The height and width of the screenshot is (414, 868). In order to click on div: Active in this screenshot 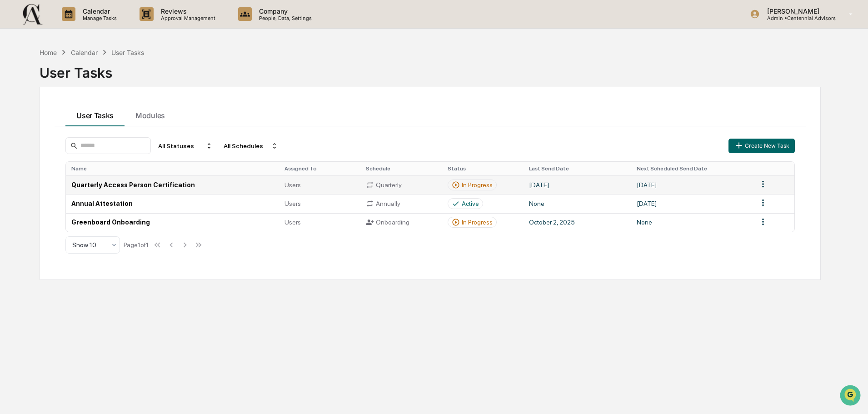, I will do `click(471, 204)`.